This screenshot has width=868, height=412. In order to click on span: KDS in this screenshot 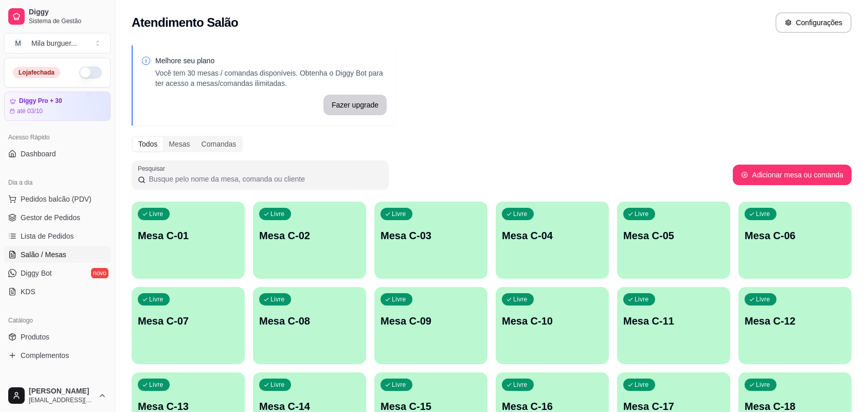, I will do `click(28, 292)`.